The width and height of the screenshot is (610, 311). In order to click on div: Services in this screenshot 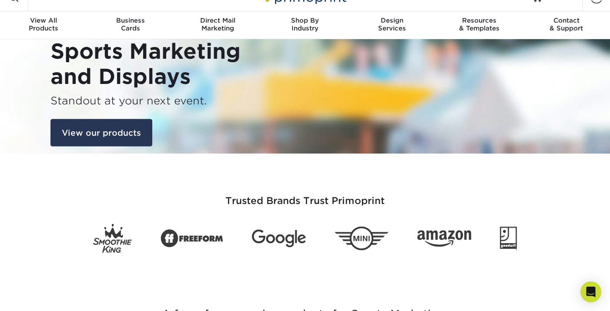, I will do `click(392, 24)`.